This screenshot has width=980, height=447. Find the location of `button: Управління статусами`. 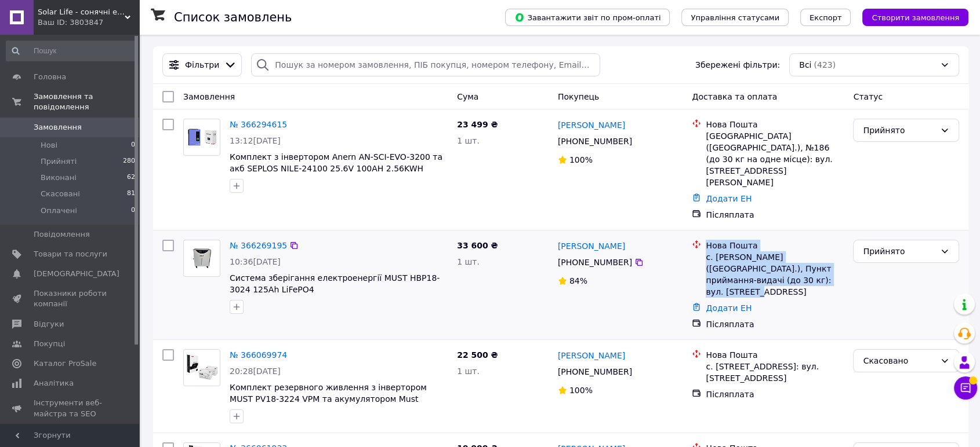

button: Управління статусами is located at coordinates (735, 17).